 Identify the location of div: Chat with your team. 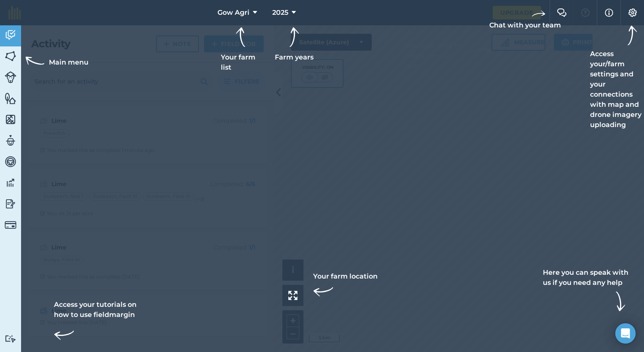
(525, 19).